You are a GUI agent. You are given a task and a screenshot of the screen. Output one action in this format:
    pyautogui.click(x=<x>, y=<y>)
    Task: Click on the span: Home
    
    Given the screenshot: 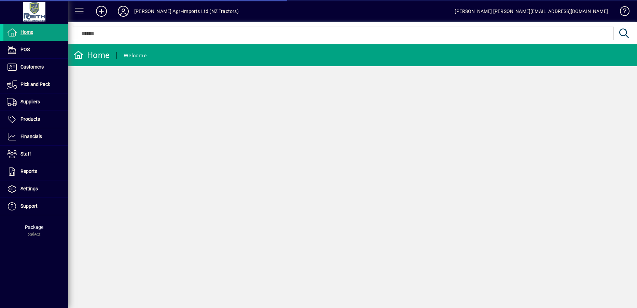 What is the action you would take?
    pyautogui.click(x=27, y=32)
    